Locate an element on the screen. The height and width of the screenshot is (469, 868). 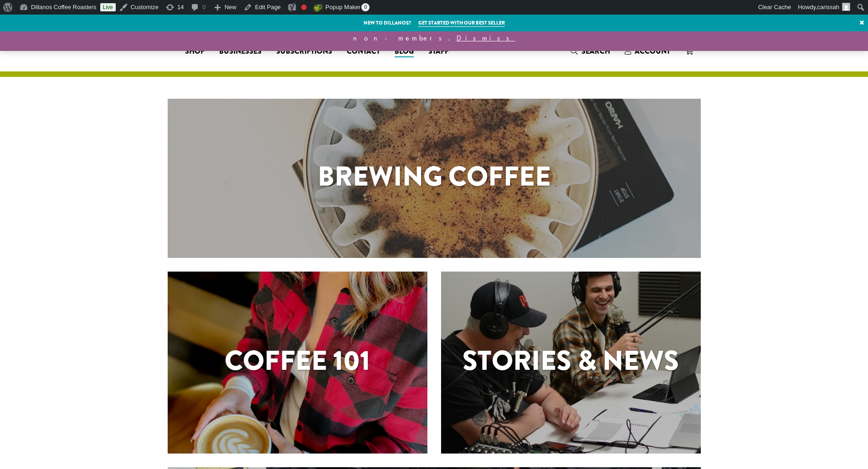
h1: Stories & News is located at coordinates (571, 361).